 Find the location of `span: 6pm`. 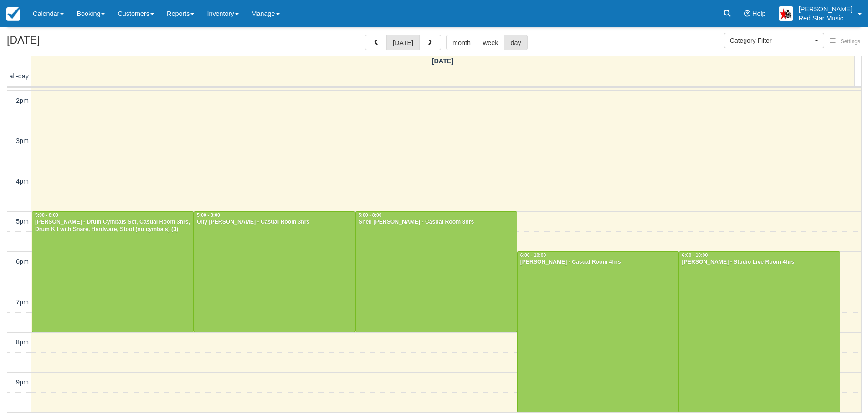

span: 6pm is located at coordinates (22, 261).